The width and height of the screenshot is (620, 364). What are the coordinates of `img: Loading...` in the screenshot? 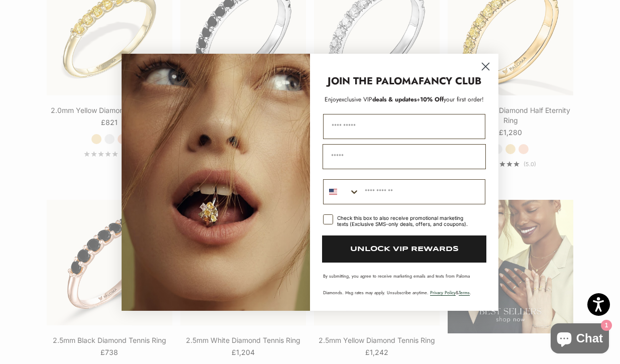 It's located at (215, 182).